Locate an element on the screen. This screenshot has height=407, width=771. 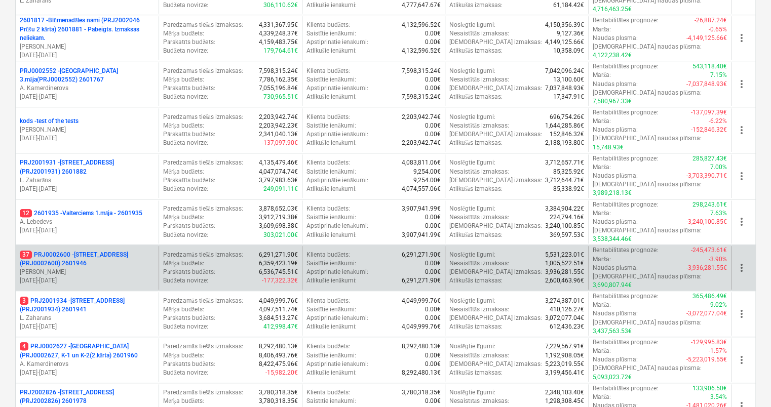
p: -3,240,100.85€ is located at coordinates (707, 222).